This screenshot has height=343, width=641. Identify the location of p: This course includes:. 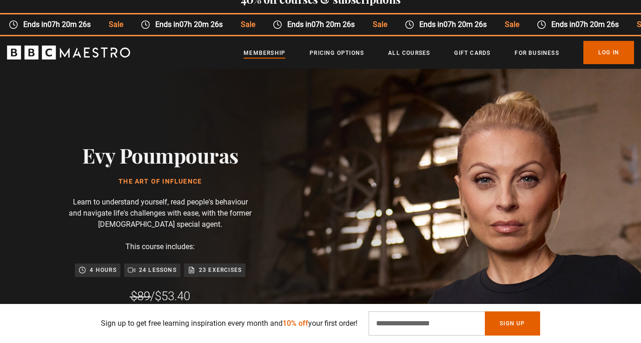
(160, 247).